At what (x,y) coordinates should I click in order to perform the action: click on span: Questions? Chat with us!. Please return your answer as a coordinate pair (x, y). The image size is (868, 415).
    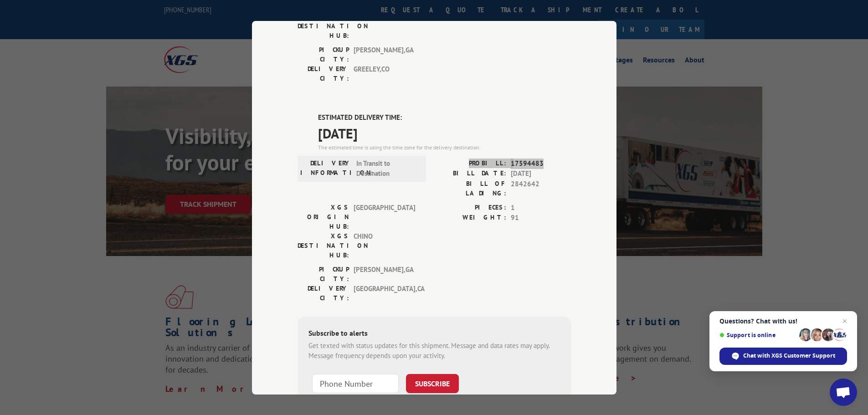
    Looking at the image, I should click on (783, 321).